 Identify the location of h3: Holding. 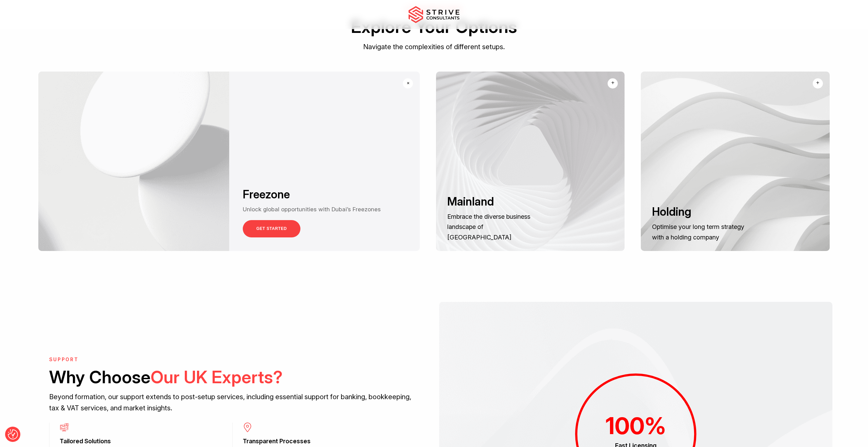
(699, 212).